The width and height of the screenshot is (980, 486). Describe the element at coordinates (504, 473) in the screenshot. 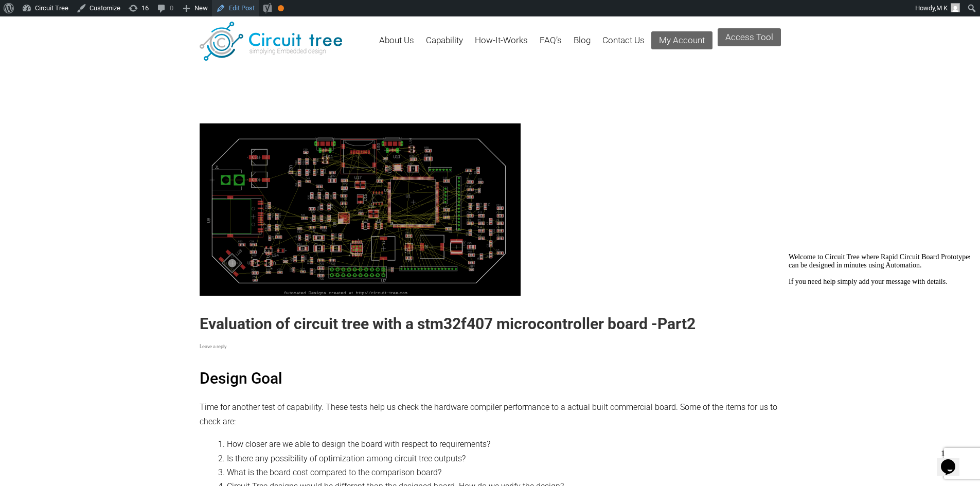

I see `li: What is the board cost compared to the comparison board?` at that location.